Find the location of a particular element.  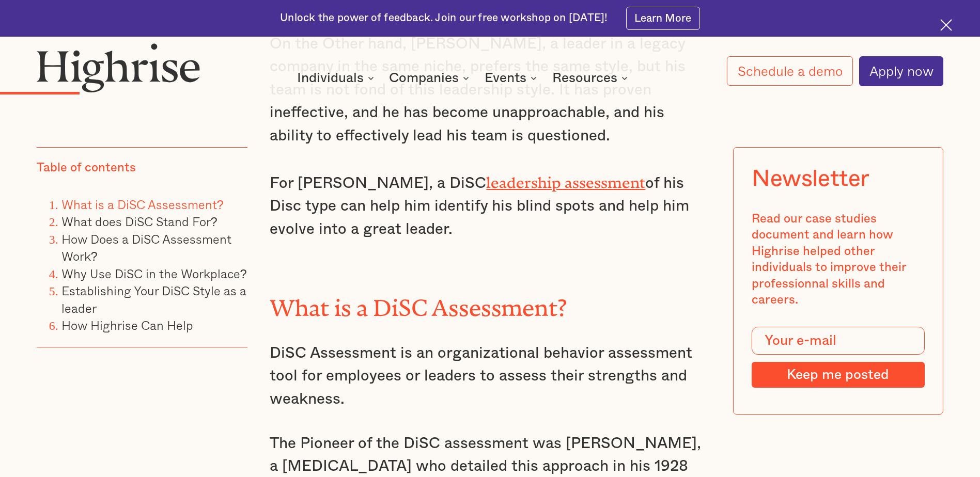

img: Cross icon is located at coordinates (945, 25).